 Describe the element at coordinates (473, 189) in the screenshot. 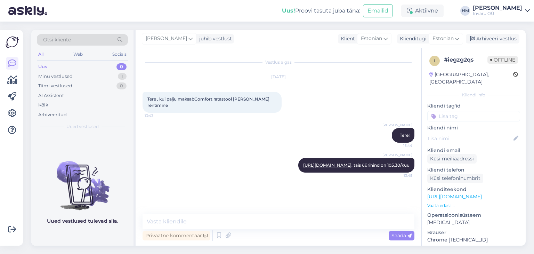

I see `p: Klienditeekond` at that location.